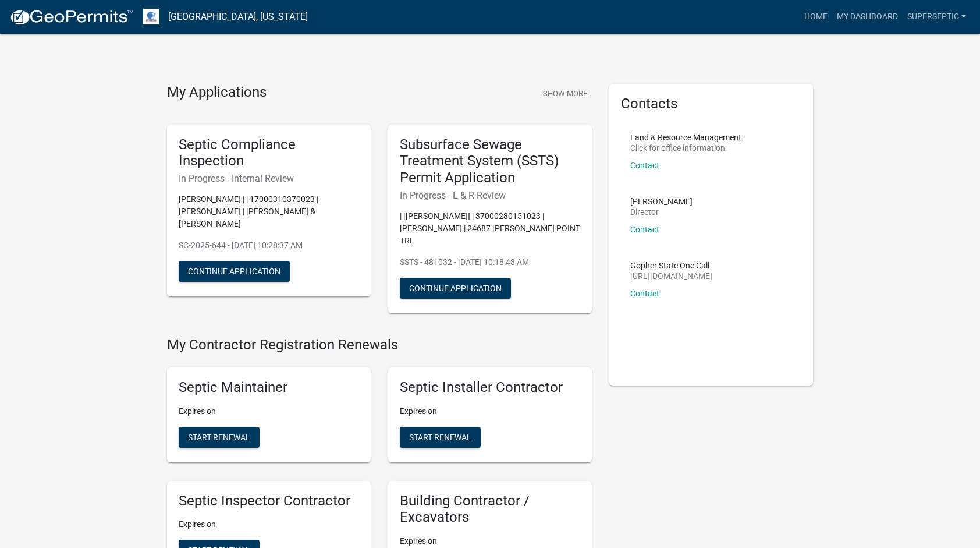  I want to click on img: Otter Tail County, Minnesota, so click(150, 16).